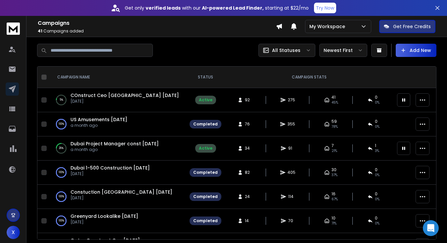  What do you see at coordinates (216, 8) in the screenshot?
I see `p: Get only with our starting at $22/mo` at bounding box center [216, 8].